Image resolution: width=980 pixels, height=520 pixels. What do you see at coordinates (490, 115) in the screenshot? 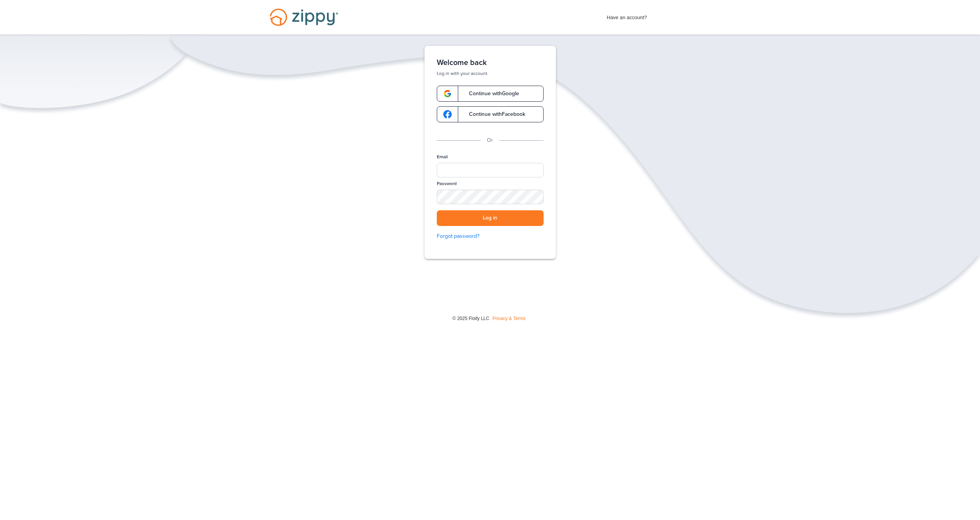
I see `a: google-logoContinue withFacebook` at bounding box center [490, 115].